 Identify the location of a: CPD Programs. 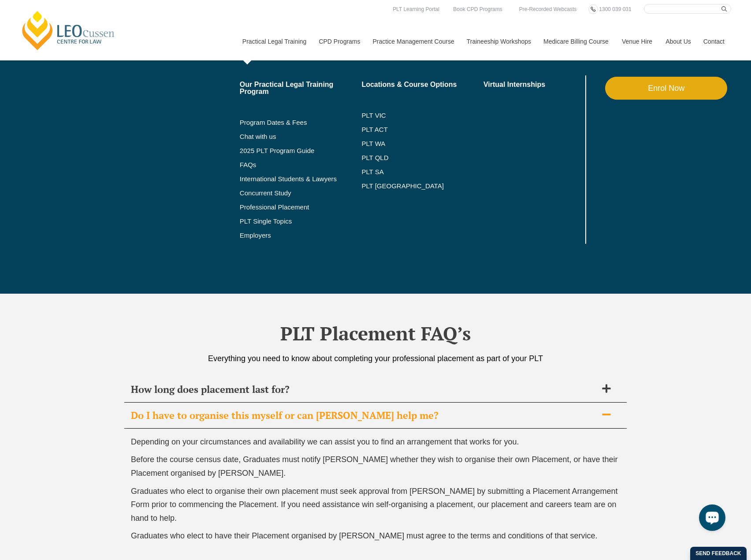
(339, 41).